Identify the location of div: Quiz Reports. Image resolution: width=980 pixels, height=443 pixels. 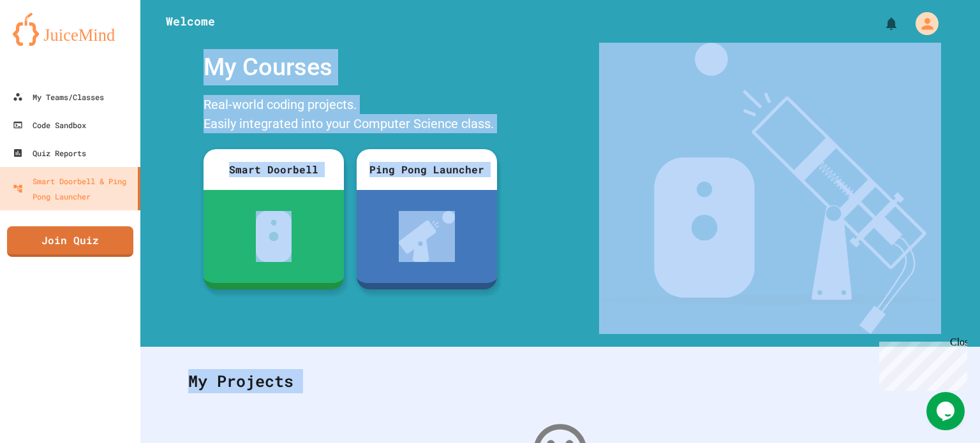
(49, 153).